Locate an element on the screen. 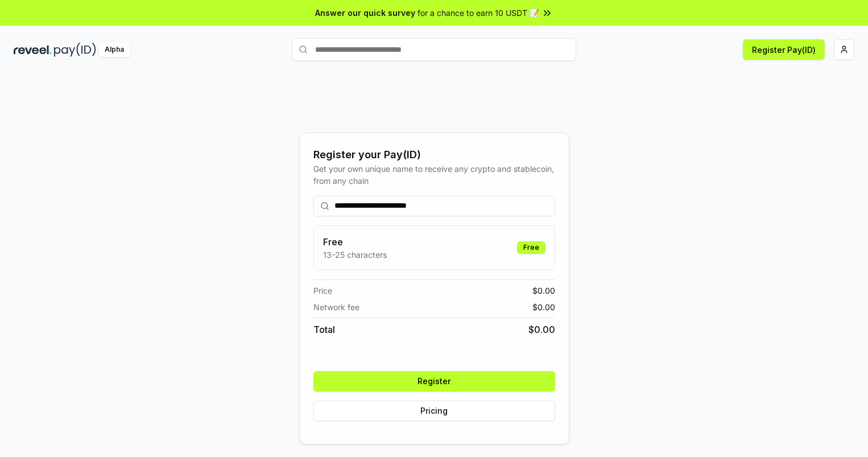 This screenshot has width=868, height=457. button: Register is located at coordinates (434, 381).